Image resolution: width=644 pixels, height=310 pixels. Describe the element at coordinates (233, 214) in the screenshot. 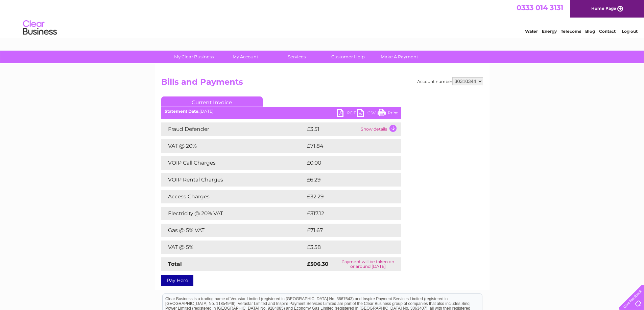

I see `td: Electricity @ 20% VAT` at that location.